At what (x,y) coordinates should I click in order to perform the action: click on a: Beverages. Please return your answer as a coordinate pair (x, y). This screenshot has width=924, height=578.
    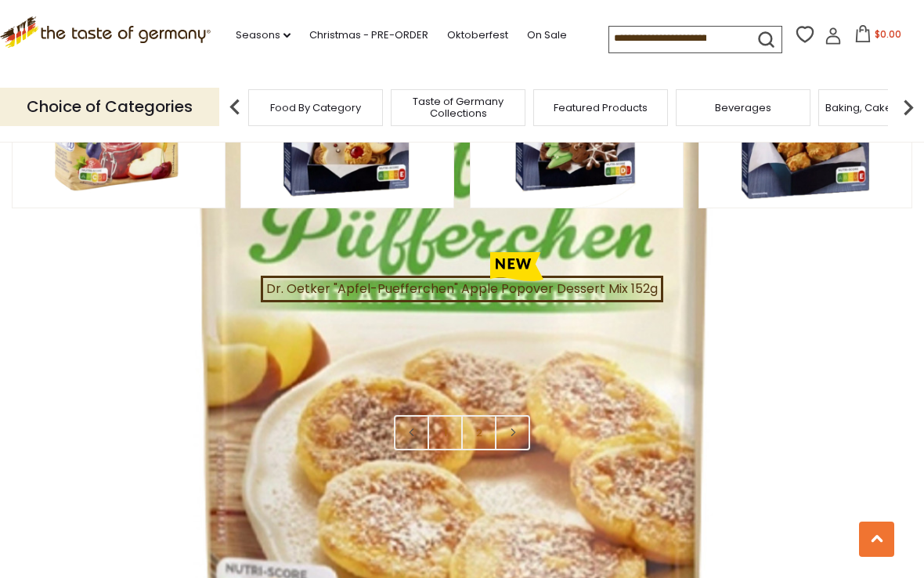
    Looking at the image, I should click on (743, 107).